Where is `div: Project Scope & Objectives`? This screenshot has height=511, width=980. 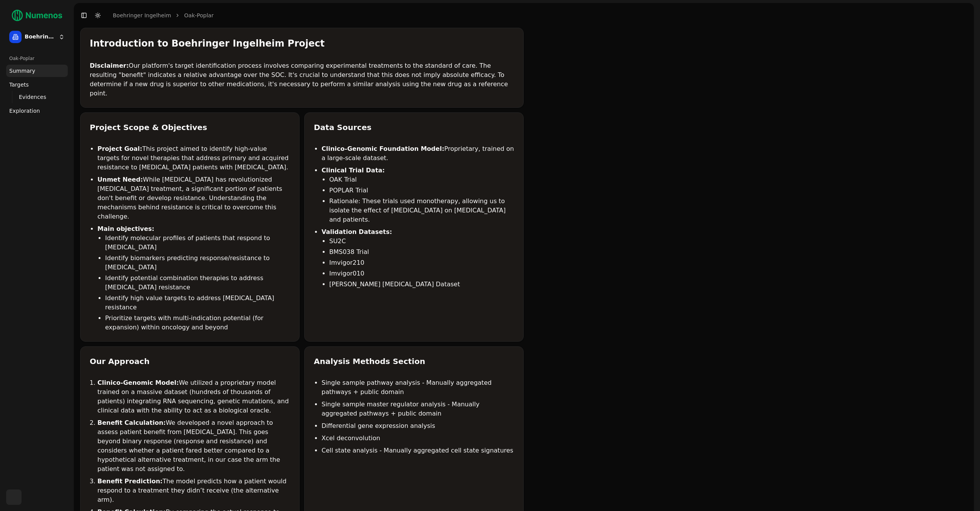
div: Project Scope & Objectives is located at coordinates (190, 128).